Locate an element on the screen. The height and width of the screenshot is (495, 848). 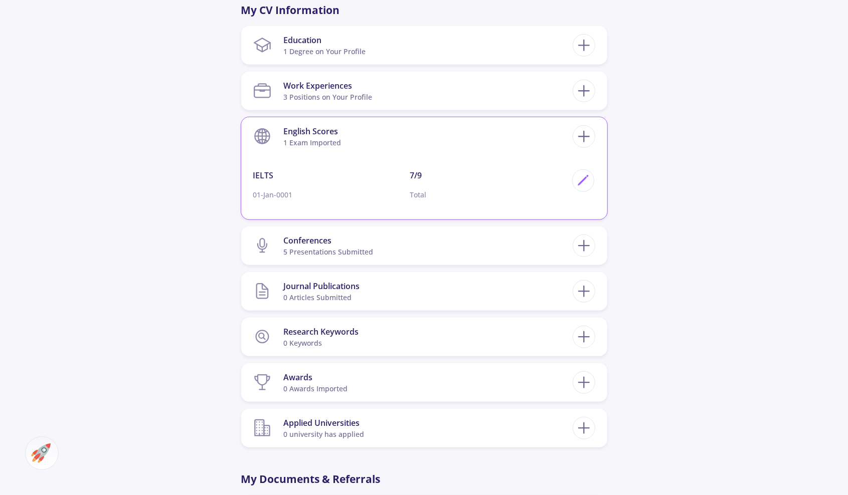
p: My Documents & Referrals is located at coordinates (424, 480).